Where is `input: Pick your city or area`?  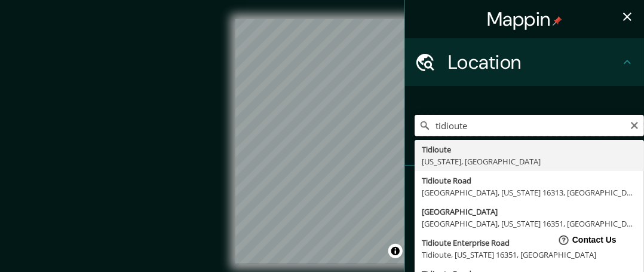
input: Pick your city or area is located at coordinates (529, 126).